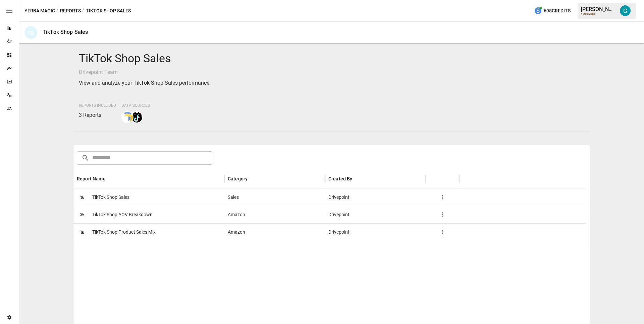  What do you see at coordinates (97, 115) in the screenshot?
I see `p: 3 Reports` at bounding box center [97, 115].